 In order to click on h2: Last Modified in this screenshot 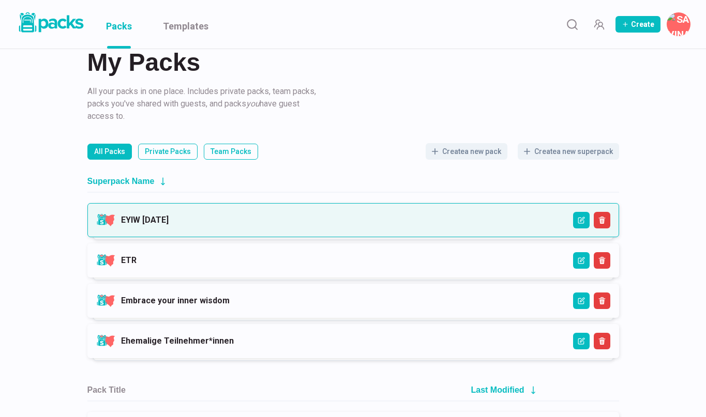, I will do `click(498, 390)`.